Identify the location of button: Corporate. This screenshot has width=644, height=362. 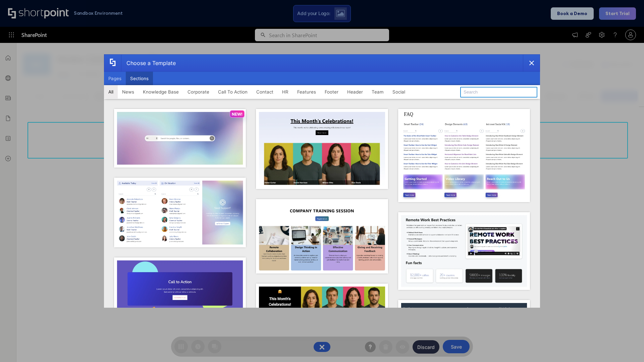
(198, 92).